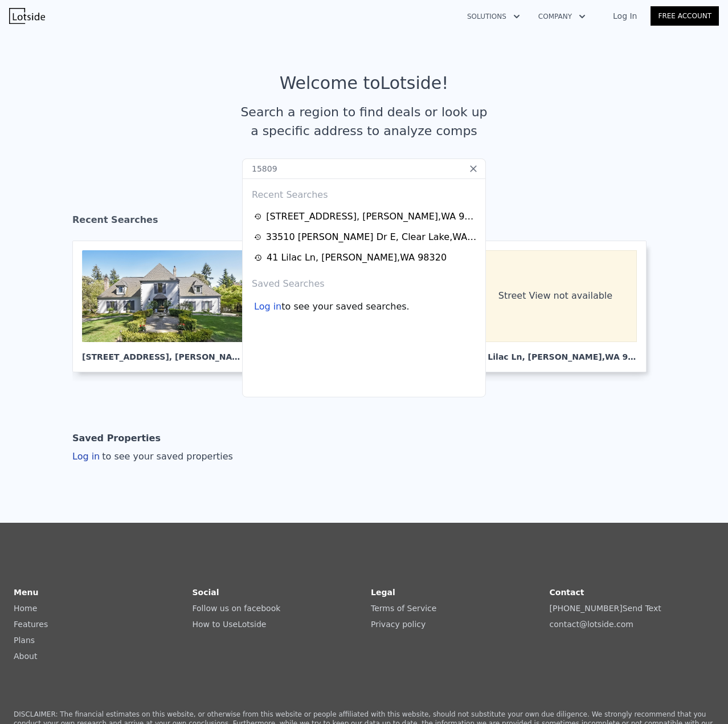  Describe the element at coordinates (383, 592) in the screenshot. I see `strong: Legal` at that location.